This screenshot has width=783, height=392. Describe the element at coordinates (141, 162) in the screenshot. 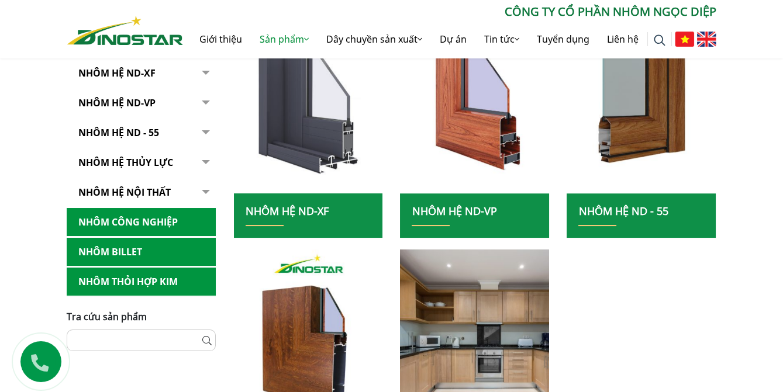

I see `a: Nhôm hệ thủy lực` at that location.